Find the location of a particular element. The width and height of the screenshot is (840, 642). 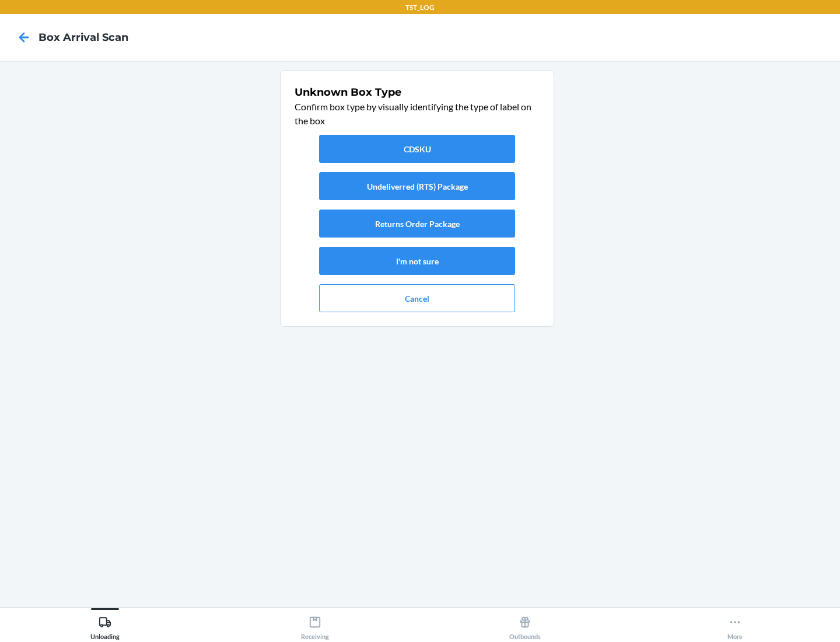

p: Confirm box type by visually identifying the type of label on the box is located at coordinates (417, 113).